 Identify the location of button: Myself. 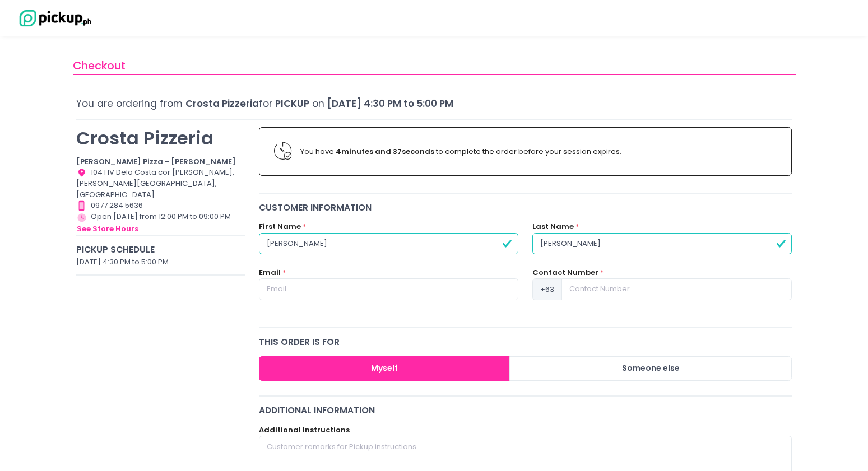
(384, 369).